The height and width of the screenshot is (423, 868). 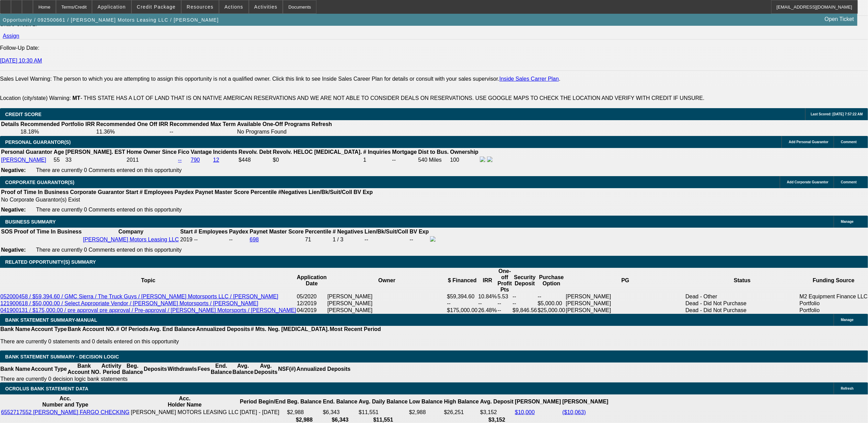 I want to click on th: Acc. Holder Name, so click(x=185, y=402).